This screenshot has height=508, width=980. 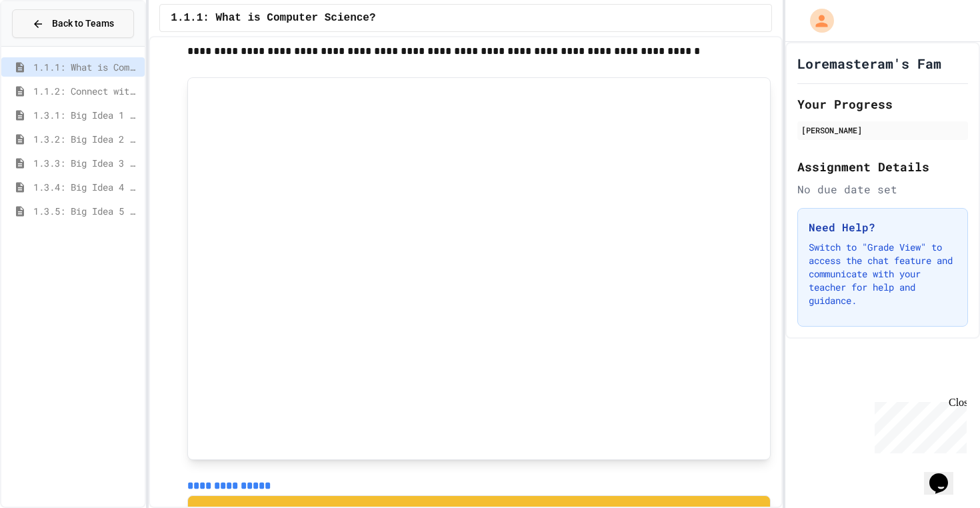 What do you see at coordinates (883, 228) in the screenshot?
I see `h3: Need Help?` at bounding box center [883, 228].